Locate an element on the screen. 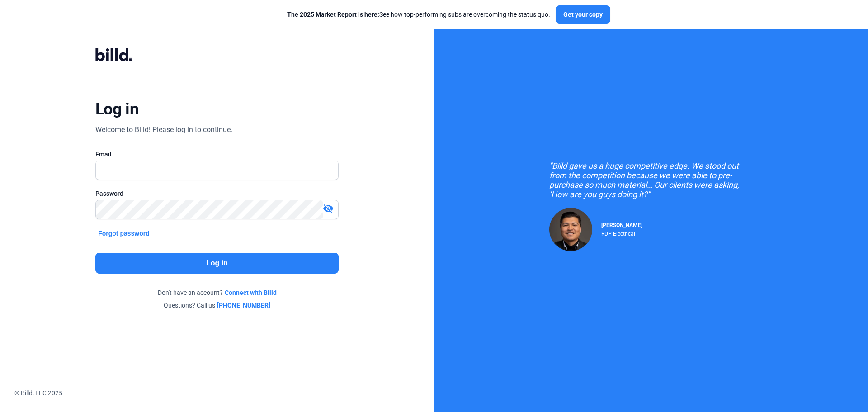 This screenshot has height=412, width=868. button: Forgot password is located at coordinates (123, 234).